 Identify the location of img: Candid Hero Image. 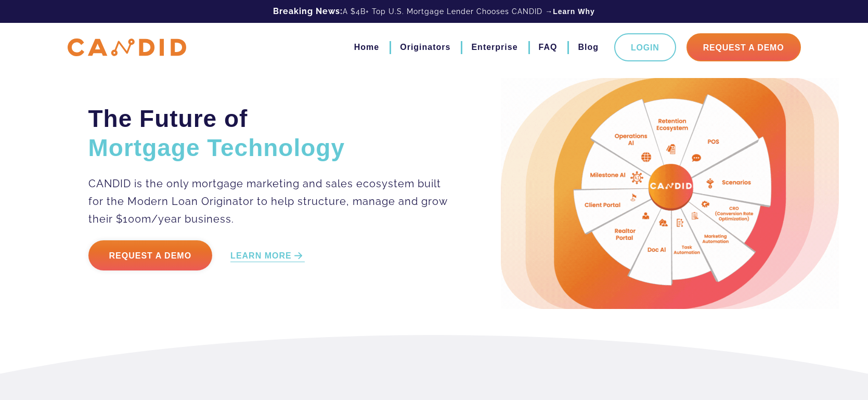
(669, 194).